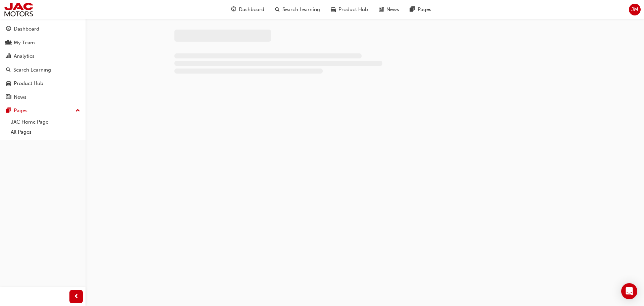 The image size is (644, 306). I want to click on a: JAC Home Page, so click(45, 122).